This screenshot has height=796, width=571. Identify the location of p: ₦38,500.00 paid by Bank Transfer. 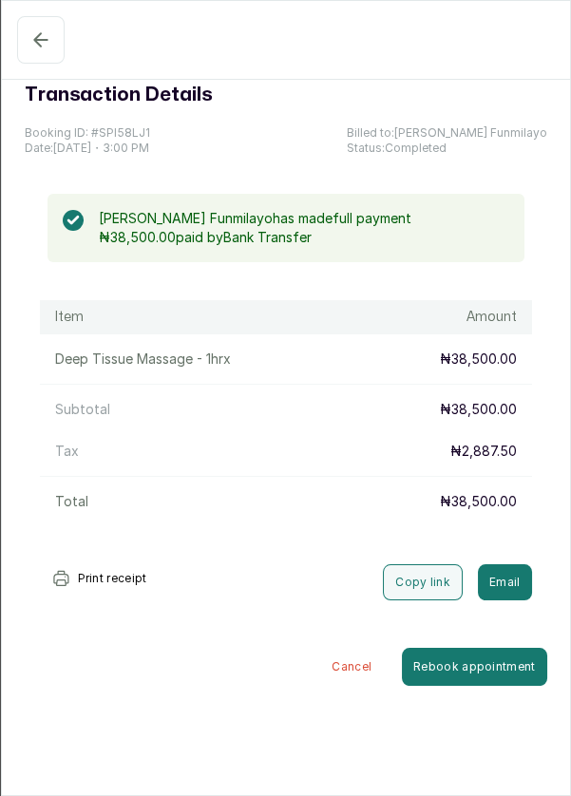
(304, 237).